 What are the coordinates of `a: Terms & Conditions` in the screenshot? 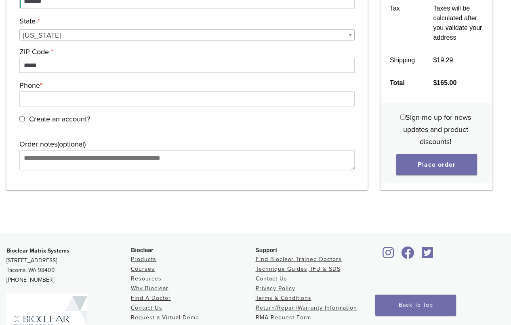 It's located at (284, 298).